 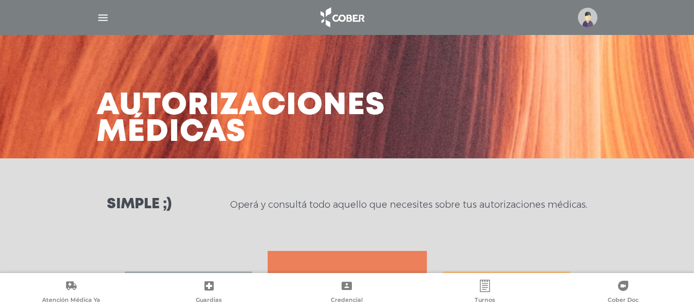 I want to click on span: Turnos, so click(x=485, y=301).